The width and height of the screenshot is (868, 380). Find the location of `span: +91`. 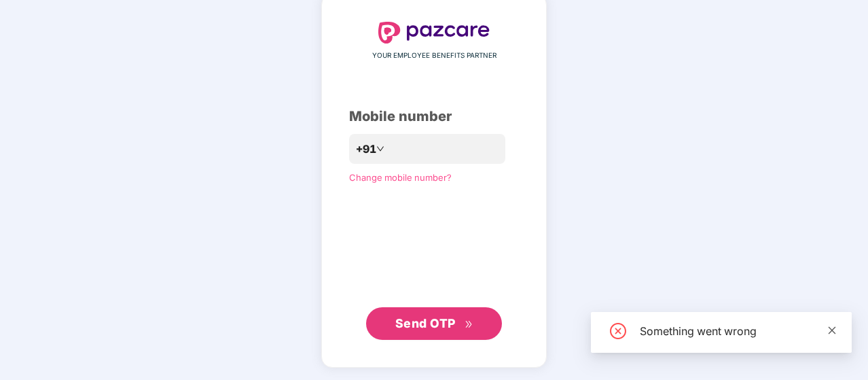

span: +91 is located at coordinates (366, 149).